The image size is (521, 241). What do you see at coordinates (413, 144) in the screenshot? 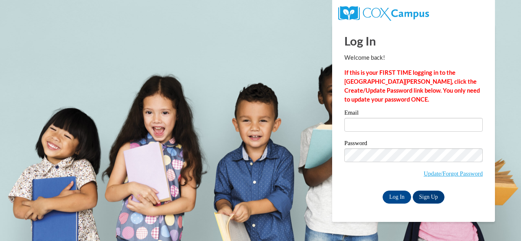
I see `label: Password` at bounding box center [413, 144].